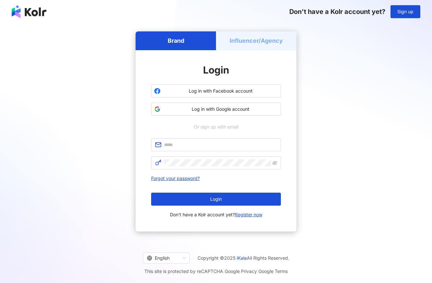 This screenshot has height=283, width=432. What do you see at coordinates (216, 199) in the screenshot?
I see `button: Login` at bounding box center [216, 199].